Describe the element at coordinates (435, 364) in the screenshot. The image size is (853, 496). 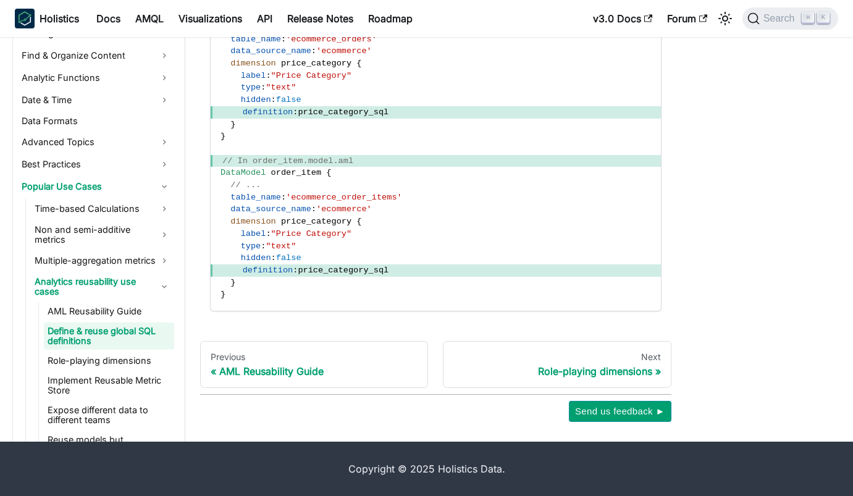
I see `nav: Docs pages` at that location.